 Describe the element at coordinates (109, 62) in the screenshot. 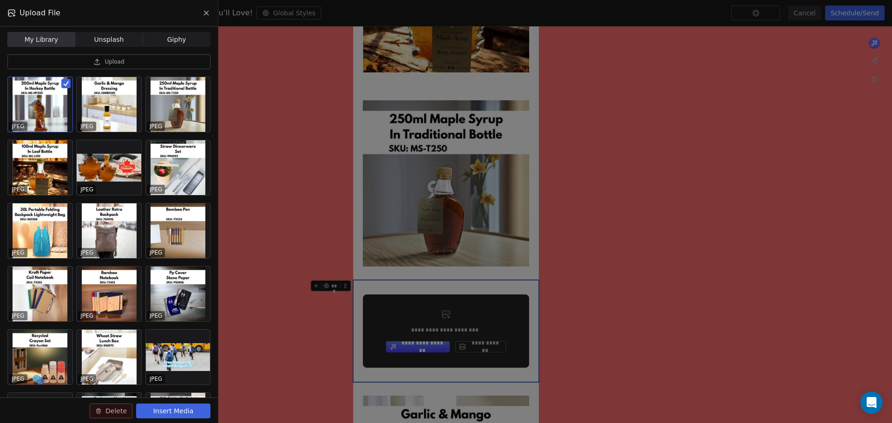

I see `button: Upload` at that location.